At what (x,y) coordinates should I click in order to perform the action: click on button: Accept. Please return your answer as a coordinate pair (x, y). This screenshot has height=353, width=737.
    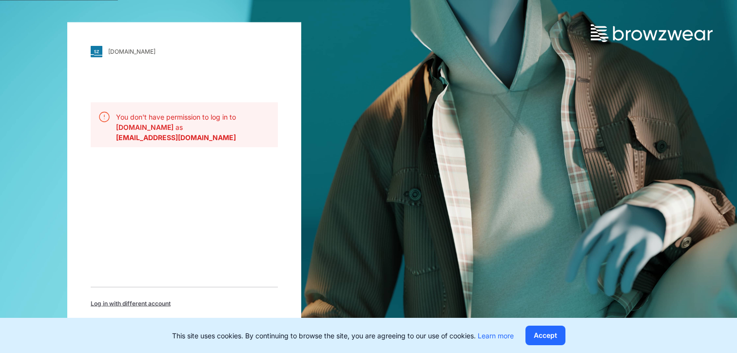
    Looking at the image, I should click on (546, 335).